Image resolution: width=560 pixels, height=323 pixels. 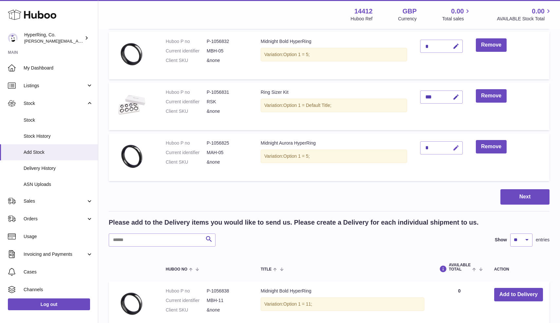 I want to click on span: ASN Uploads, so click(x=58, y=184).